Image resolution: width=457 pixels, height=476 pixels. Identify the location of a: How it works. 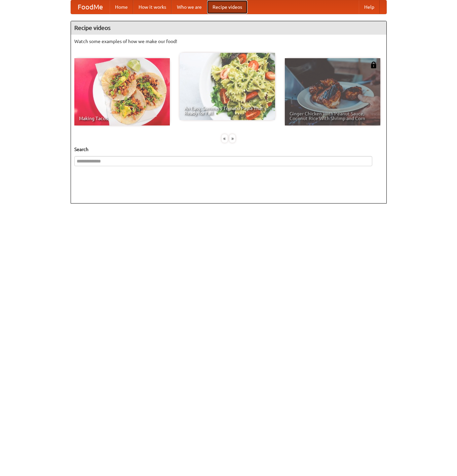
(152, 7).